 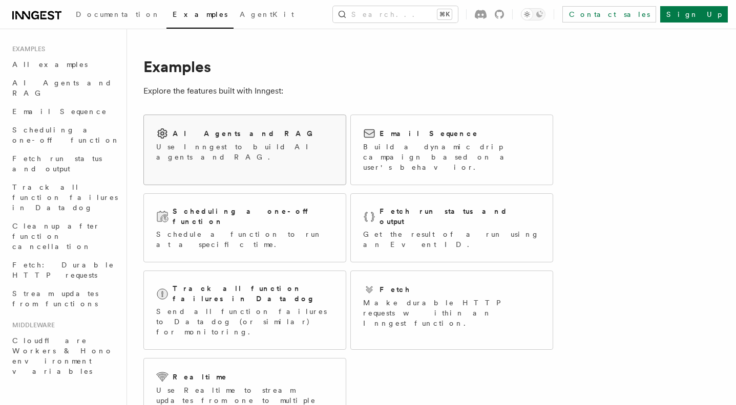 I want to click on a: Sign Up, so click(x=694, y=14).